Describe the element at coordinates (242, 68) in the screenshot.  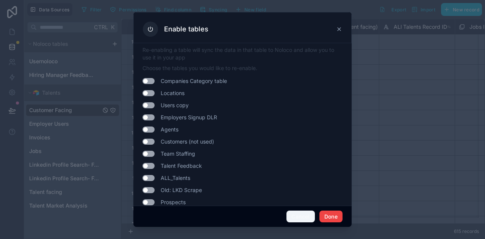
I see `p: Choose the tables you would like to re-enable.` at that location.